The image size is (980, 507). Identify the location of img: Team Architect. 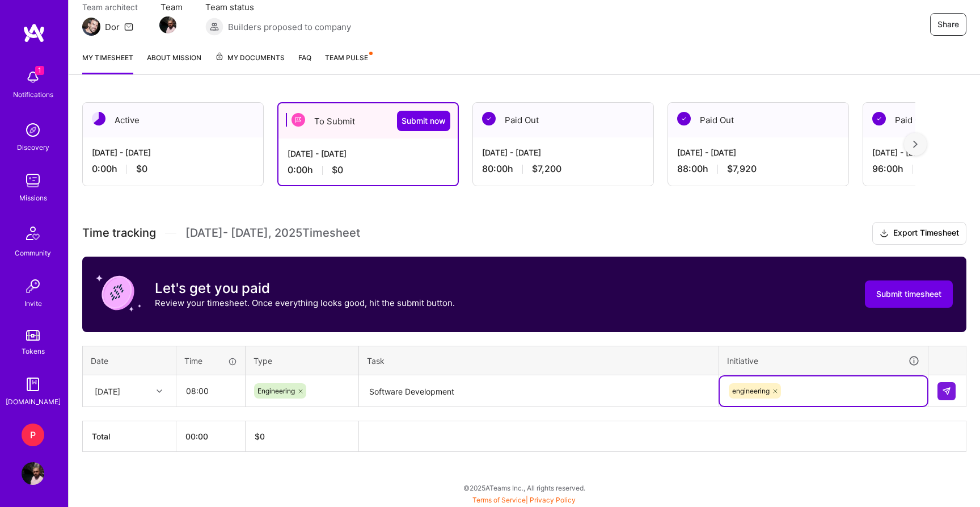
(91, 27).